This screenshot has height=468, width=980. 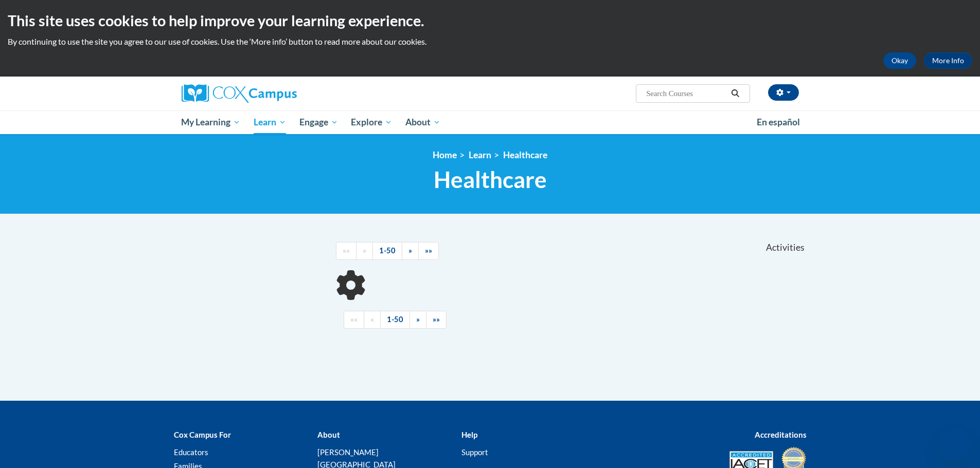 What do you see at coordinates (202, 435) in the screenshot?
I see `b: Cox Campus For` at bounding box center [202, 435].